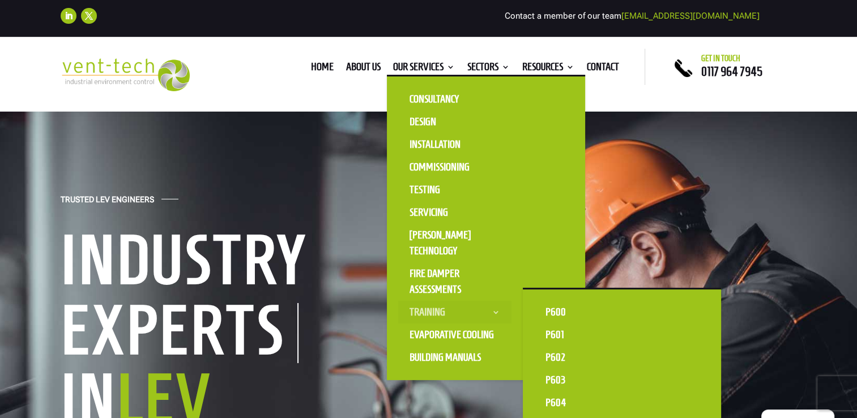 The height and width of the screenshot is (418, 857). I want to click on a: P603, so click(591, 380).